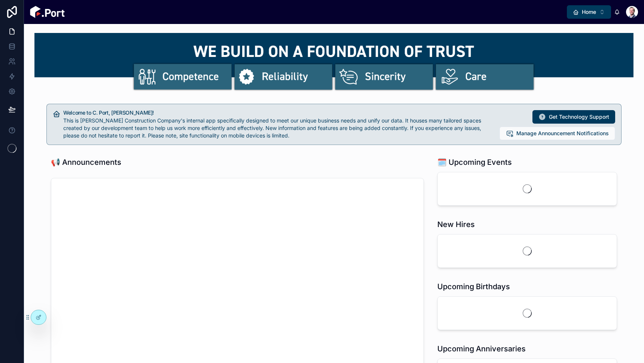 Image resolution: width=644 pixels, height=363 pixels. I want to click on button: Manage Announcement Notifications, so click(557, 133).